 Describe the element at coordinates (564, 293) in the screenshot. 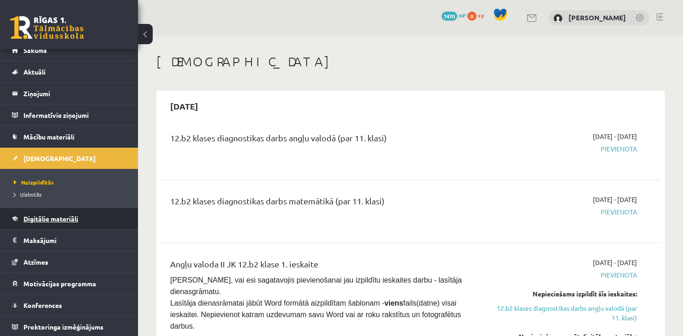

I see `div: Nepieciešams izpildīt šīs ieskaites:` at that location.